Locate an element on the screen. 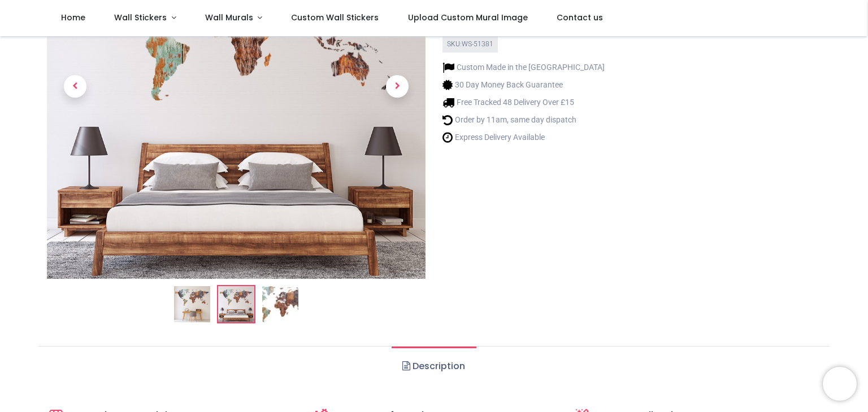 This screenshot has width=868, height=412. img: Wood Effect World Map Wall Sticker is located at coordinates (192, 305).